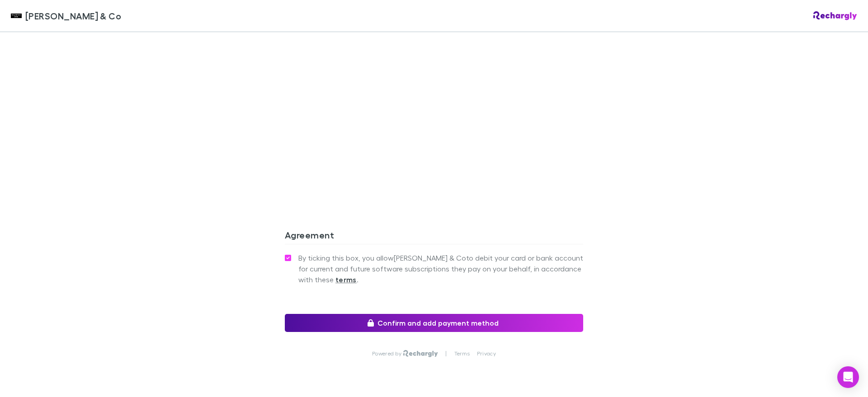 This screenshot has height=397, width=868. Describe the element at coordinates (486, 354) in the screenshot. I see `a: Privacy` at that location.